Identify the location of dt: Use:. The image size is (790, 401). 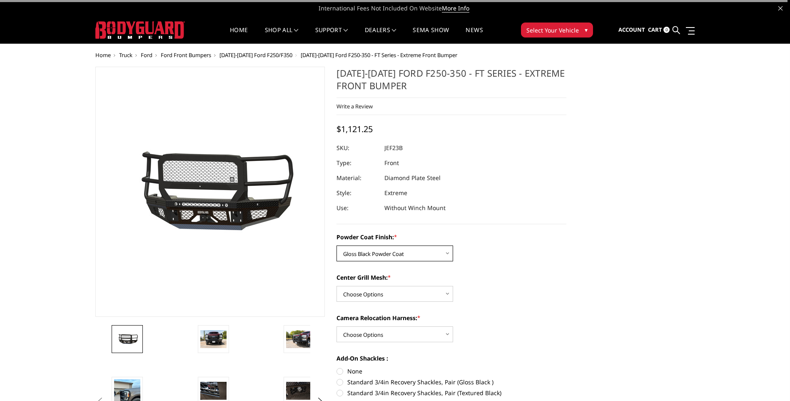
(357, 208).